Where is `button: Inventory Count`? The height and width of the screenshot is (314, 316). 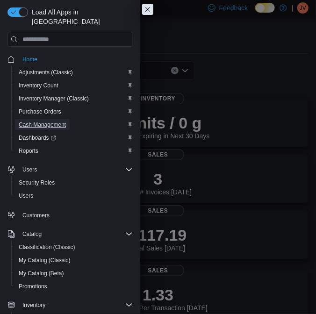
button: Inventory Count is located at coordinates (74, 86).